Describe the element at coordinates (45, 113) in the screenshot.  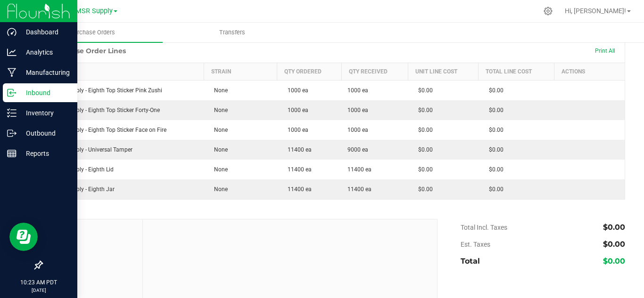
I see `p: Inventory` at that location.